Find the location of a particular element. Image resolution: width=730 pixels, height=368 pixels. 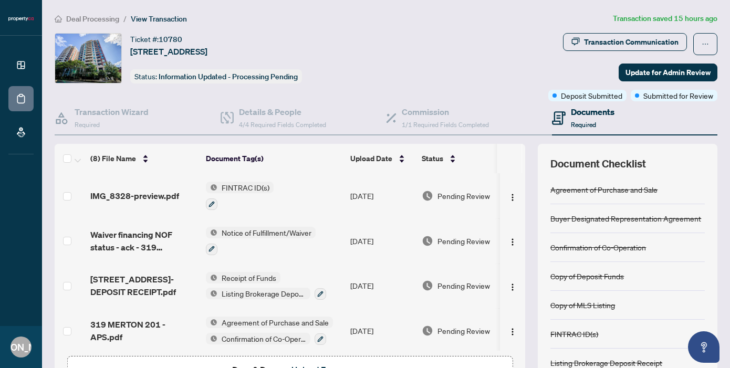

div: FINTRAC ID(s) is located at coordinates (574, 334).